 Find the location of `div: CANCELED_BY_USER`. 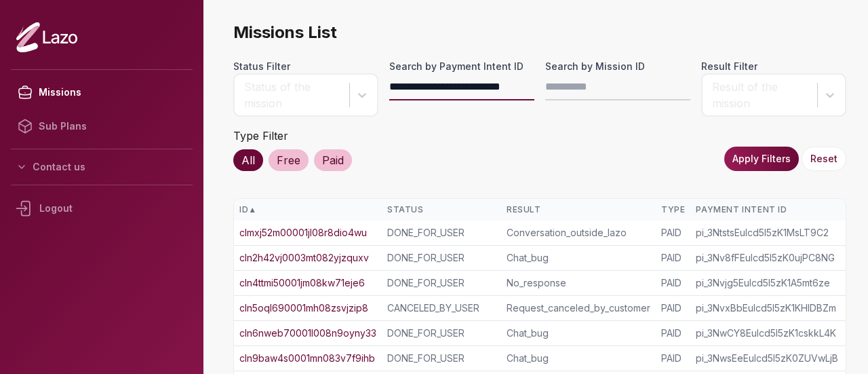

div: CANCELED_BY_USER is located at coordinates (441, 308).